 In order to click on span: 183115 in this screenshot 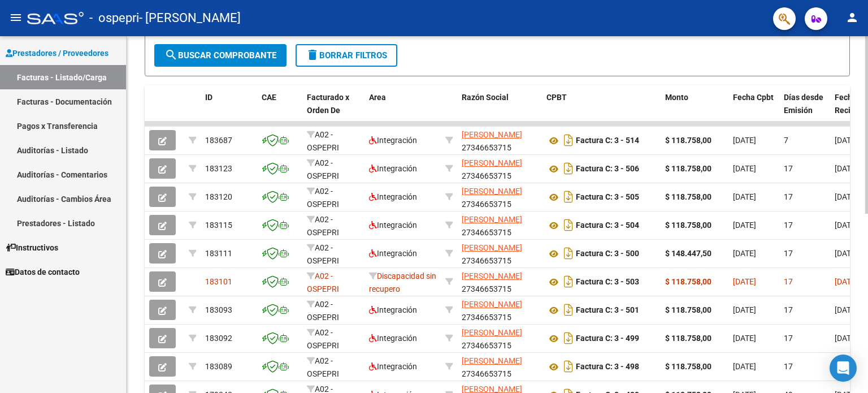, I will do `click(218, 225)`.